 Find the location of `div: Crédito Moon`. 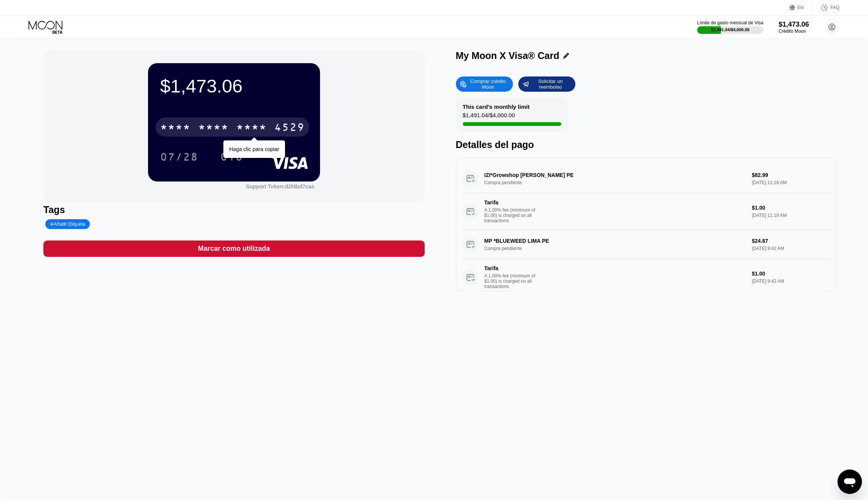

div: Crédito Moon is located at coordinates (794, 31).